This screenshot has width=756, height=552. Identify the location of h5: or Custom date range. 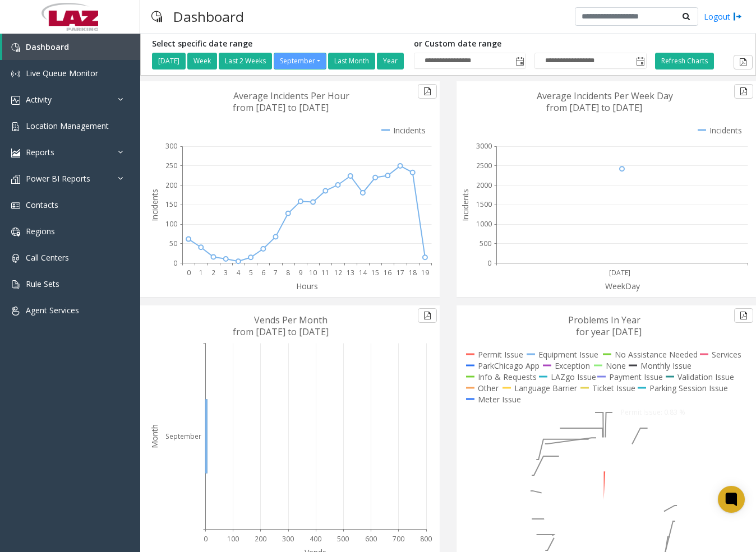
(530, 43).